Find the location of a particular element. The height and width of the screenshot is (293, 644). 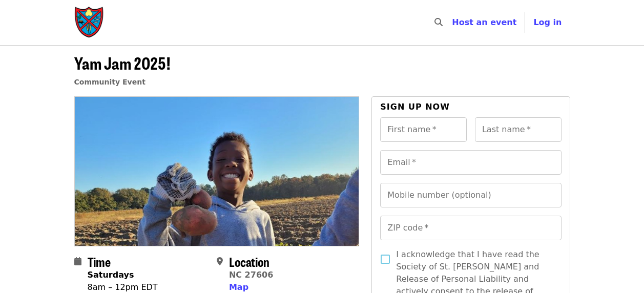

input: First name is located at coordinates (423, 130).